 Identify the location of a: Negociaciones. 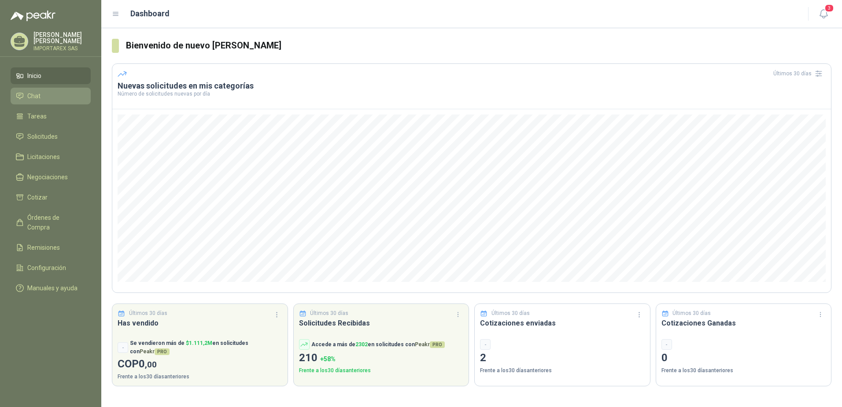
(51, 177).